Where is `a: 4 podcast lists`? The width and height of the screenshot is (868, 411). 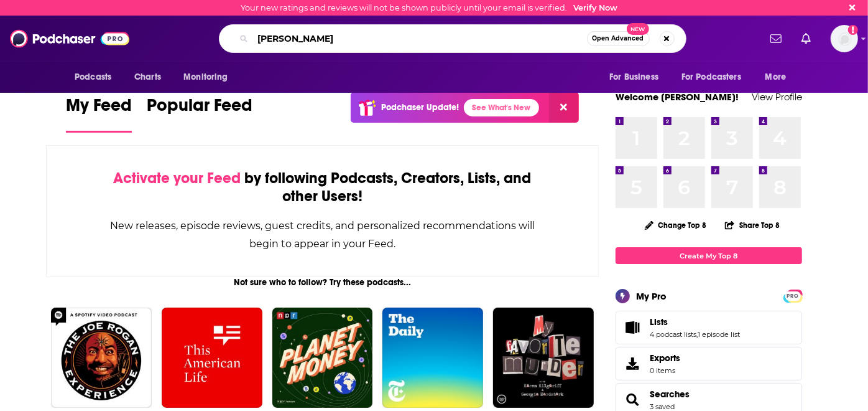 a: 4 podcast lists is located at coordinates (673, 334).